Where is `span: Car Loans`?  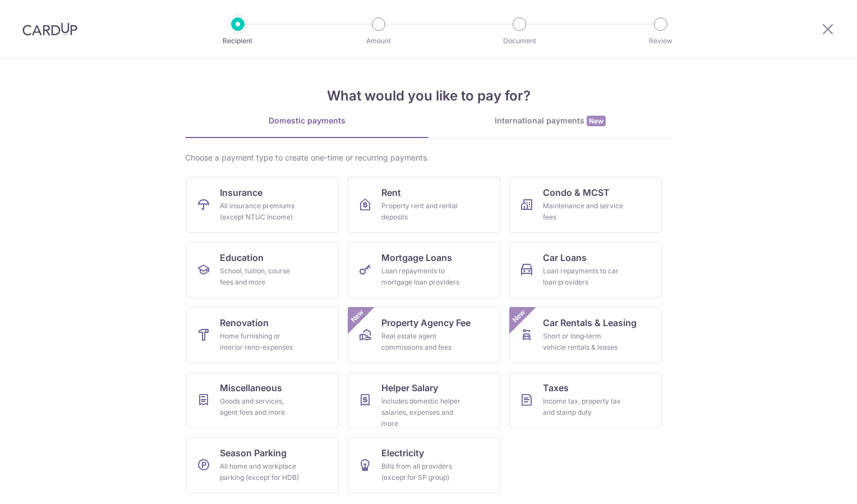 span: Car Loans is located at coordinates (565, 258).